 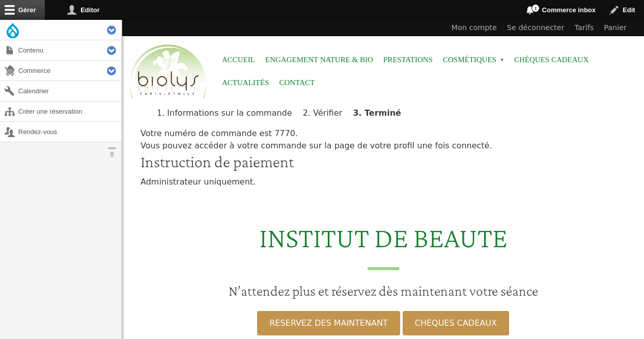 What do you see at coordinates (246, 83) in the screenshot?
I see `a: Actualités` at bounding box center [246, 83].